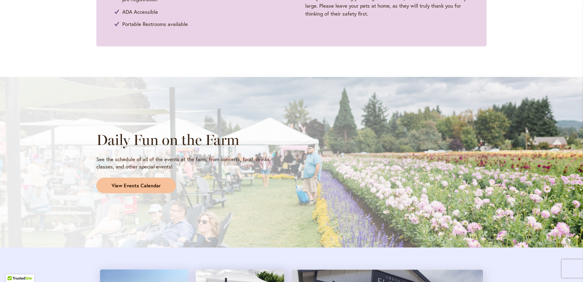  I want to click on p: See the schedule of all of the events at the farm, from concerts, food, drinks, classes, and othe..., so click(191, 163).